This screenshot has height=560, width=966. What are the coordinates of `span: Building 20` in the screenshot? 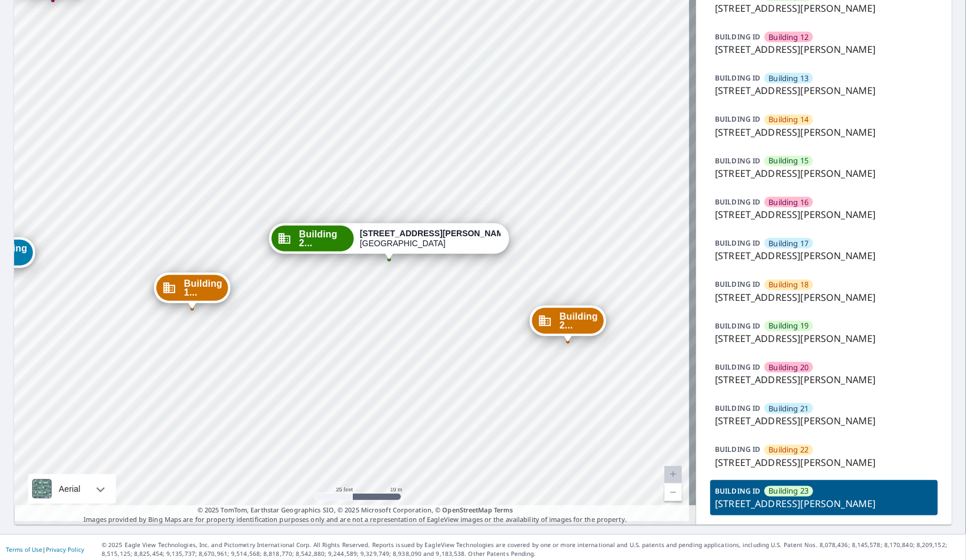 It's located at (789, 367).